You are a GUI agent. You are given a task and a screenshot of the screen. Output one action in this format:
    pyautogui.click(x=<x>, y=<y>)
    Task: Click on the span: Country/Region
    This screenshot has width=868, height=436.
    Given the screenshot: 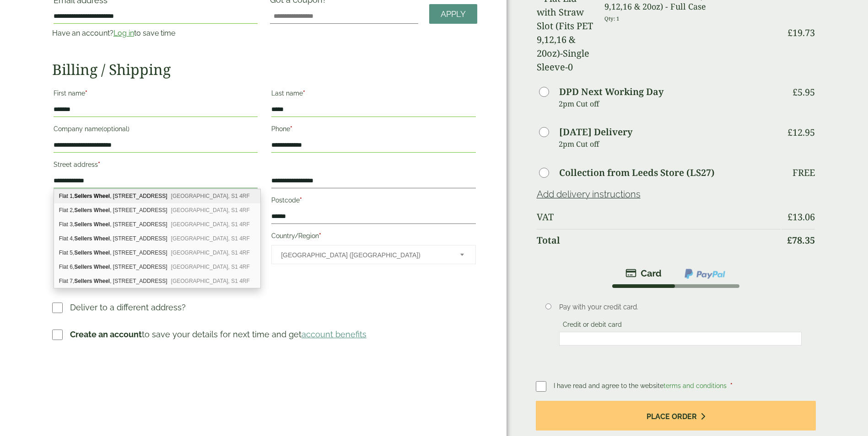 What is the action you would take?
    pyautogui.click(x=373, y=255)
    